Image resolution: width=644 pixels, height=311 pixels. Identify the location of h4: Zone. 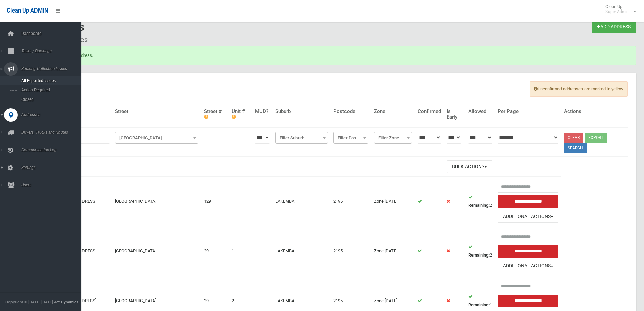
(393, 111).